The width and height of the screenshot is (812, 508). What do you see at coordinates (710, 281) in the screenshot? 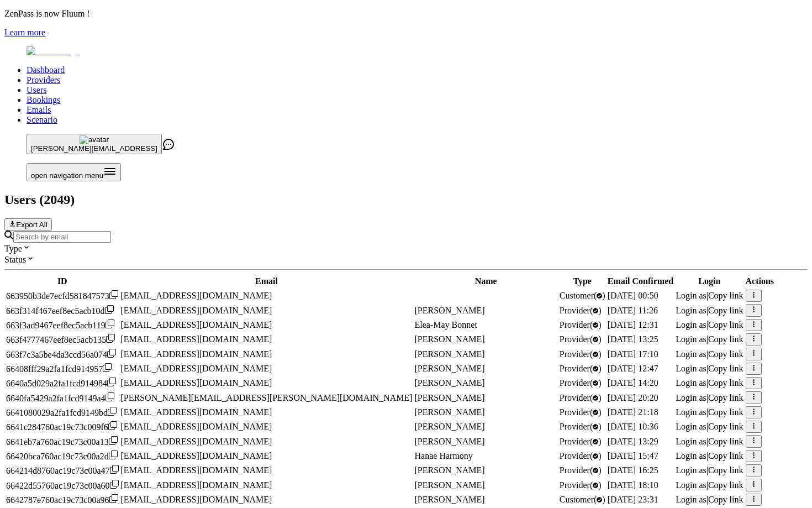
I see `th: Login` at bounding box center [710, 281].